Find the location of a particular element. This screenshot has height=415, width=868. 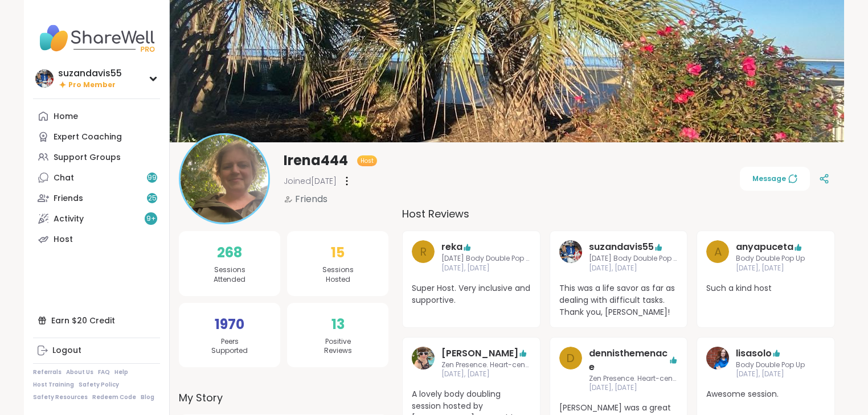

a: About Us is located at coordinates (80, 372).